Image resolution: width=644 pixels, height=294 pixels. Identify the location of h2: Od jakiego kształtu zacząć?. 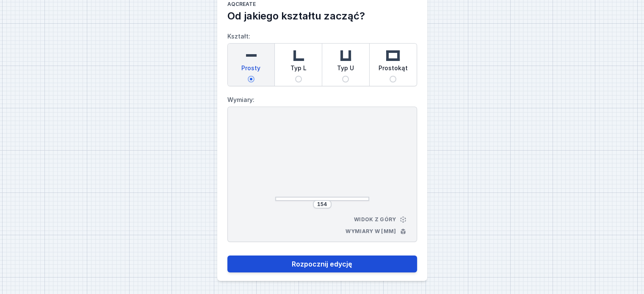
(322, 16).